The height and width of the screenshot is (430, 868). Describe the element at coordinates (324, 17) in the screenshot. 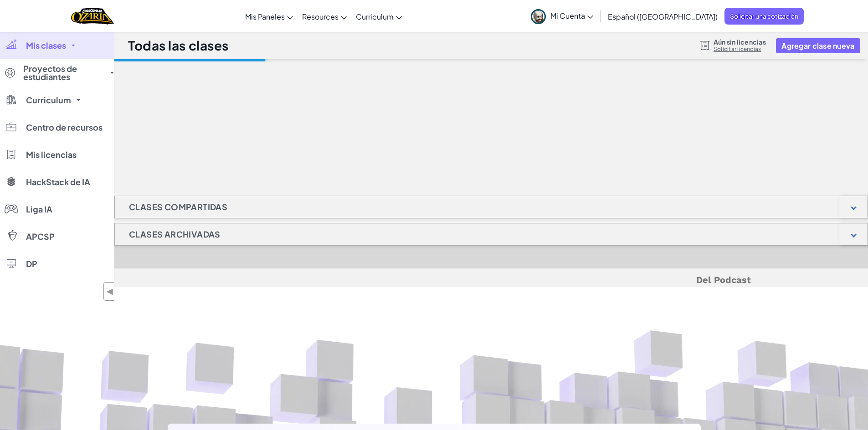

I see `a: Resources` at that location.